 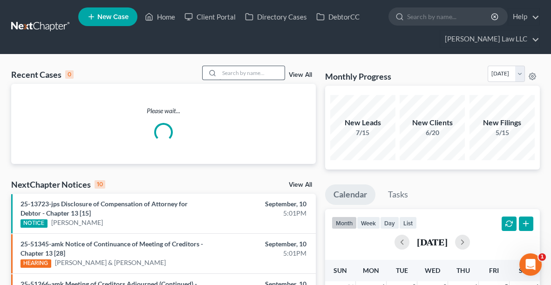 What do you see at coordinates (401, 270) in the screenshot?
I see `span: Tue` at bounding box center [401, 270].